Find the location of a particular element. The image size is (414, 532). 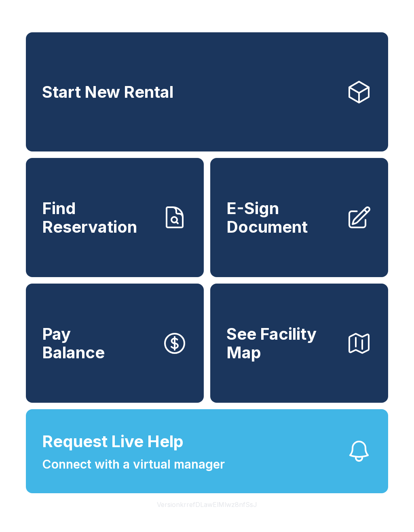

span: See Facility Map is located at coordinates (283, 343).